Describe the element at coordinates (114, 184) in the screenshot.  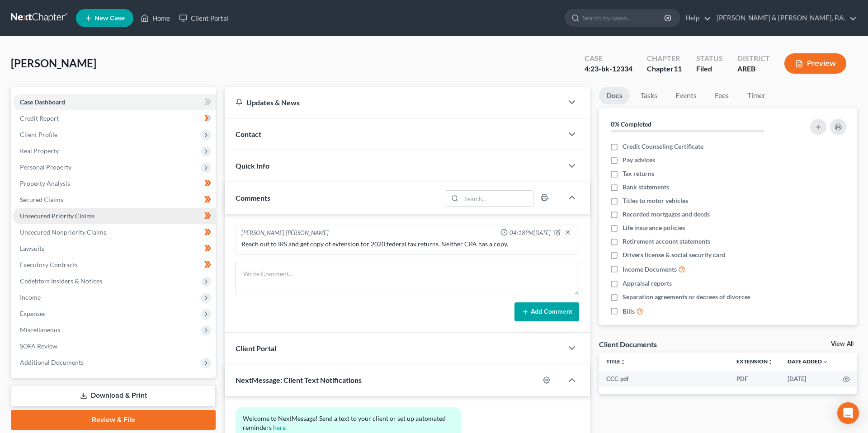
I see `a: Property Analysis` at that location.